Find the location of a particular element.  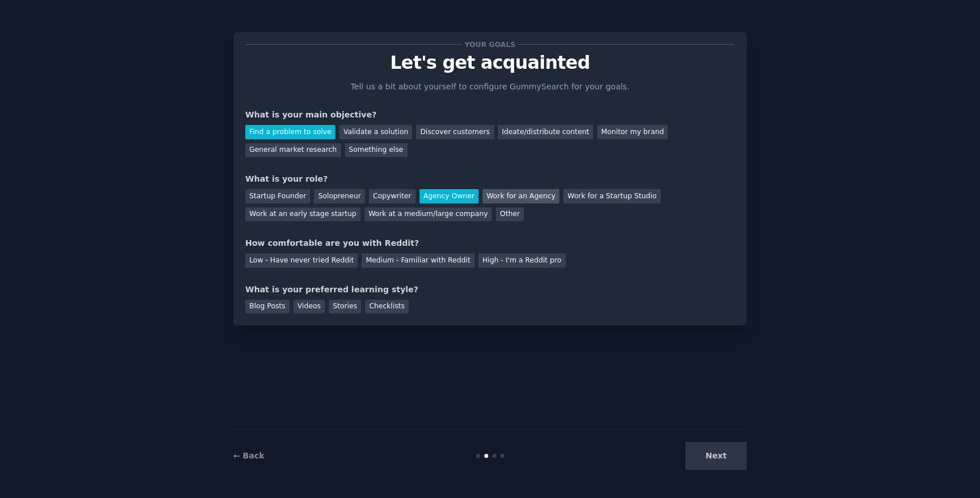

div: What is your role? is located at coordinates (490, 179).